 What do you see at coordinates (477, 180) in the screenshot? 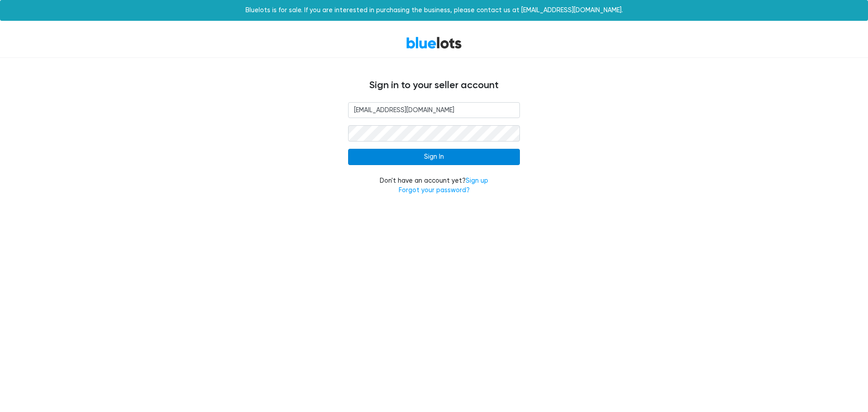
I see `a: Sign up` at bounding box center [477, 180].